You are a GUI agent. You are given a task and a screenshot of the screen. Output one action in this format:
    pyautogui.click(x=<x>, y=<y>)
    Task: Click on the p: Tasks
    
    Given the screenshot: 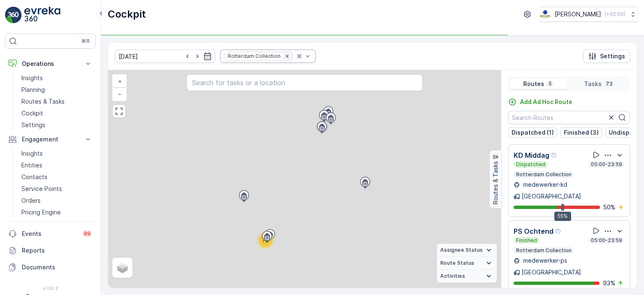 What is the action you would take?
    pyautogui.click(x=593, y=84)
    